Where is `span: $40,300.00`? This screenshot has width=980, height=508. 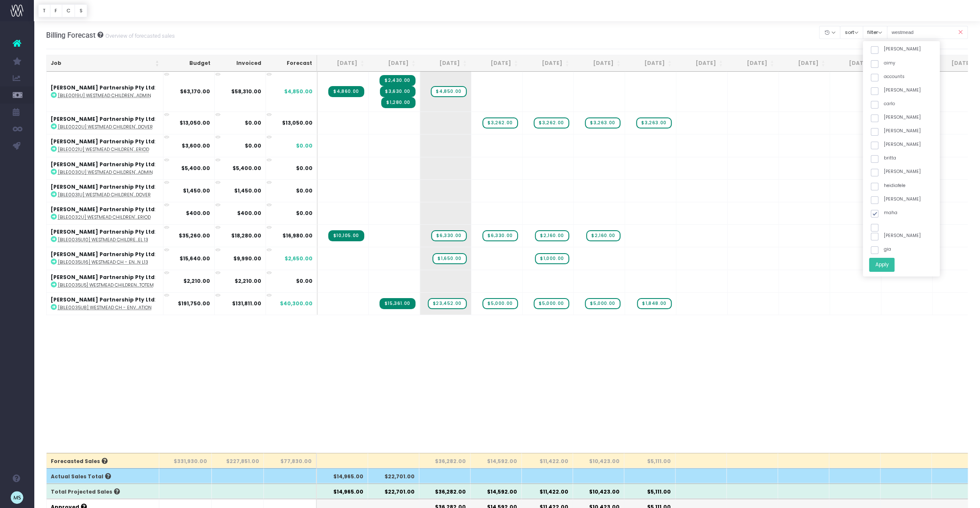
span: $40,300.00 is located at coordinates (296, 304).